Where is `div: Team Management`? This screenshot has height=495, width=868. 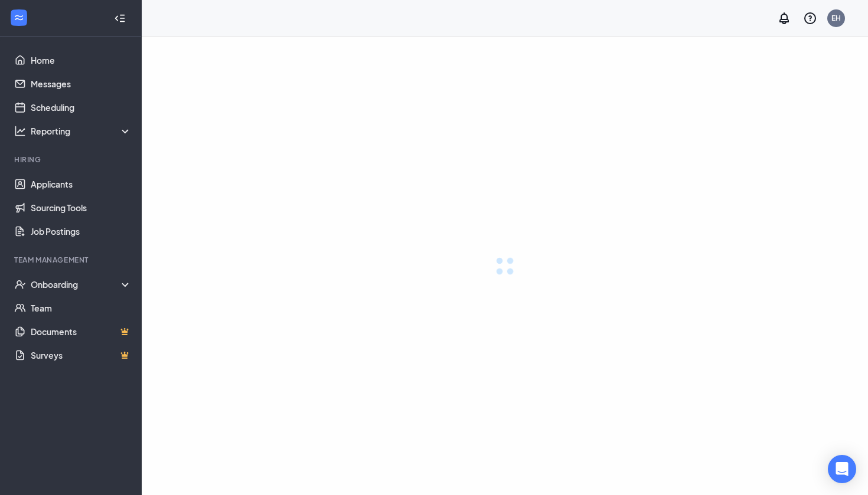 div: Team Management is located at coordinates (72, 260).